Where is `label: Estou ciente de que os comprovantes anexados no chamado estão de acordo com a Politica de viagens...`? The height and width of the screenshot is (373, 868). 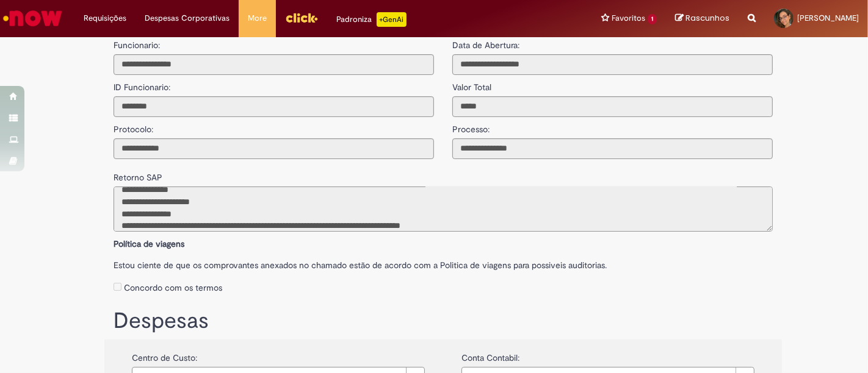
label: Estou ciente de que os comprovantes anexados no chamado estão de acordo com a Politica de viagens... is located at coordinates (443, 262).